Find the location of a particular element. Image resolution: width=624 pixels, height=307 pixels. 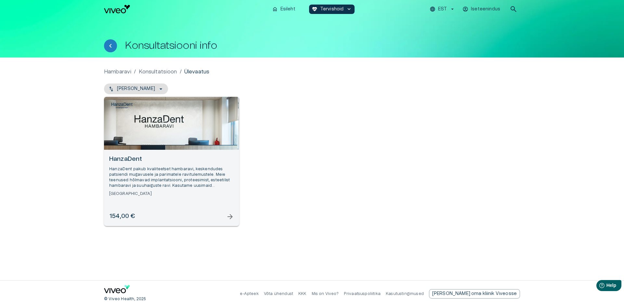

p: Ülevaatus is located at coordinates (197, 72).